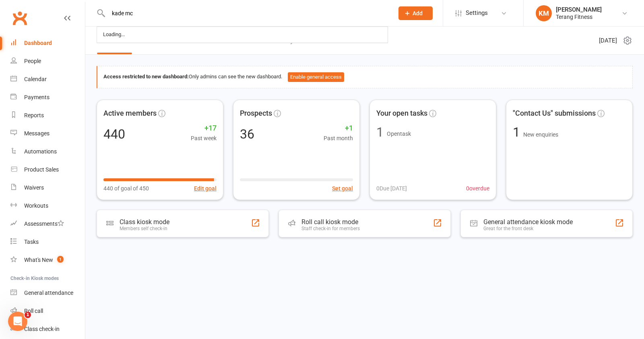  What do you see at coordinates (36, 206) in the screenshot?
I see `div: Workouts` at bounding box center [36, 206].